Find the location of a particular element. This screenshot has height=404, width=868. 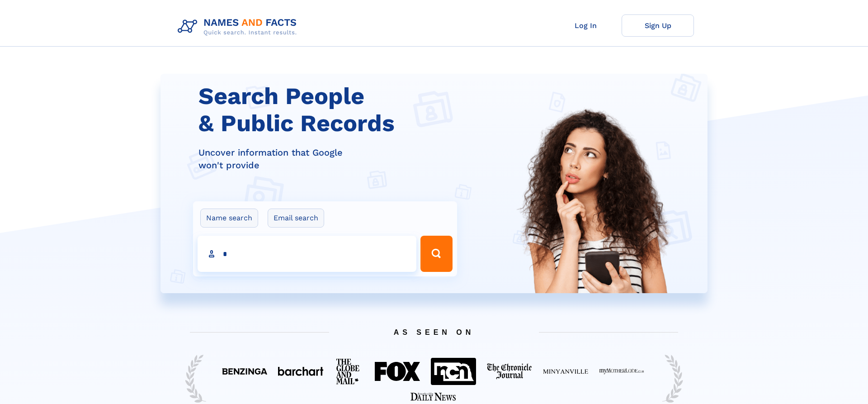

input: search input is located at coordinates (307, 254).